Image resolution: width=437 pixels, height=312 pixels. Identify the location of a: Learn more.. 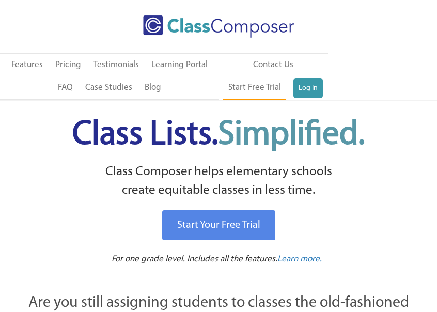
(299, 259).